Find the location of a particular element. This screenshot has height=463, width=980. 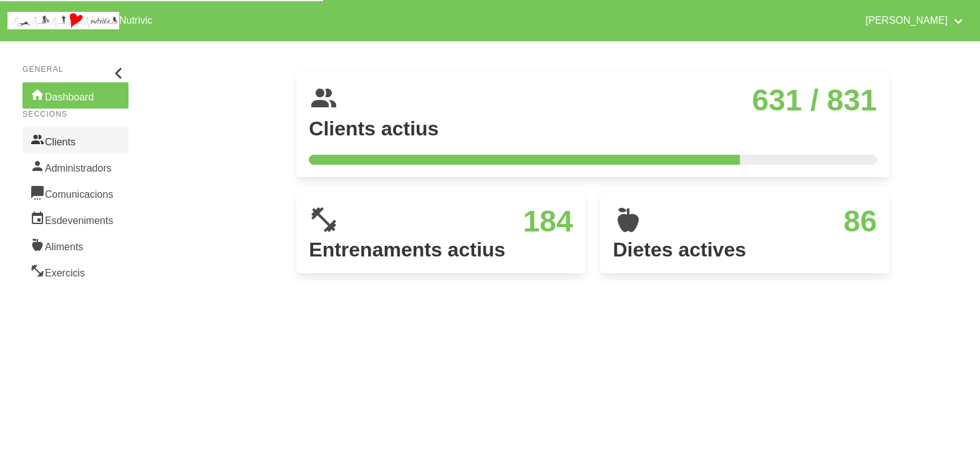

p: Seccions is located at coordinates (75, 114).